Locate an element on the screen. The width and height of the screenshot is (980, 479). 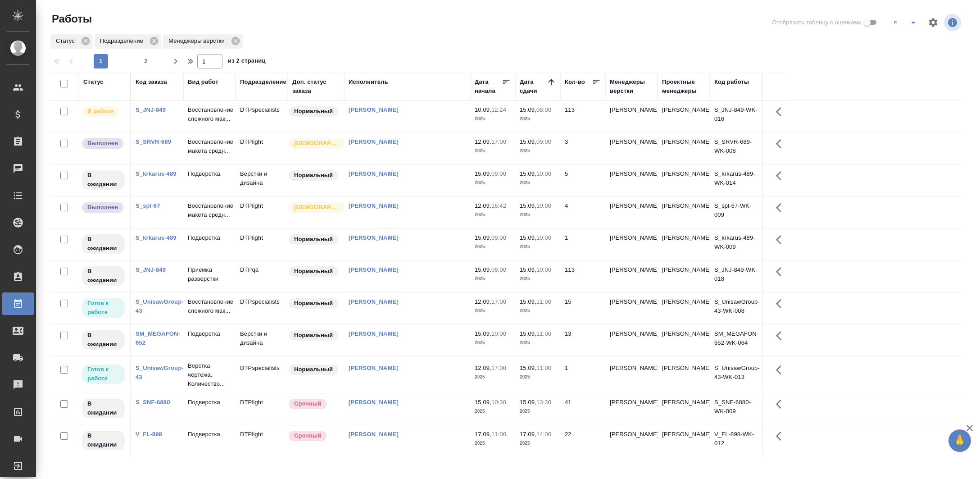
p: Выполнен is located at coordinates (103, 143).